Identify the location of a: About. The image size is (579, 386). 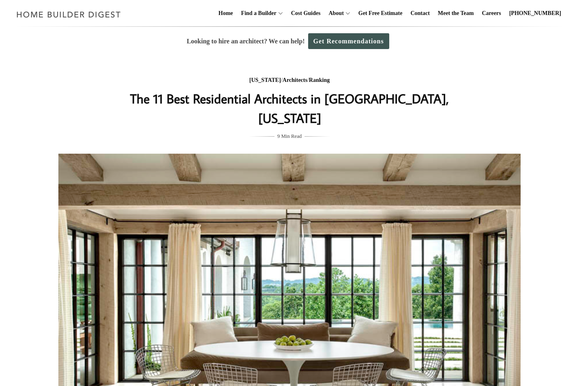
(334, 13).